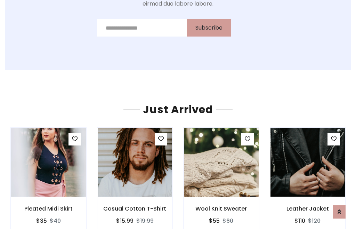  I want to click on del: $60, so click(228, 221).